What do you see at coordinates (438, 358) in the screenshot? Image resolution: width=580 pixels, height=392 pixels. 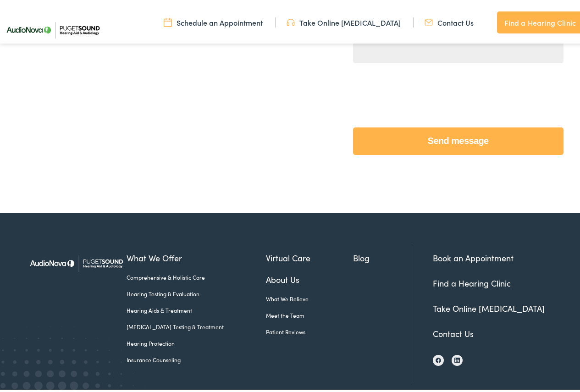 I see `img: Facebook icon, indicating the presence of the site or brand on the social media platform.` at bounding box center [438, 358].